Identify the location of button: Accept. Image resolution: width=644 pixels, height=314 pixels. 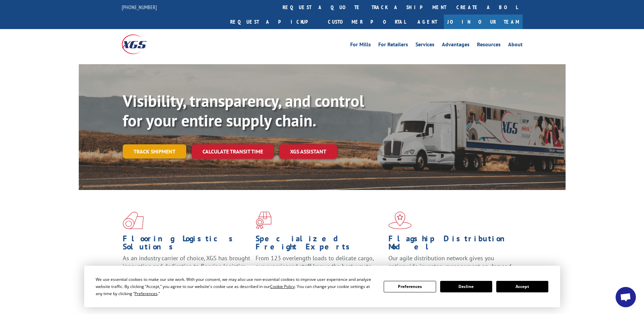
(522, 287).